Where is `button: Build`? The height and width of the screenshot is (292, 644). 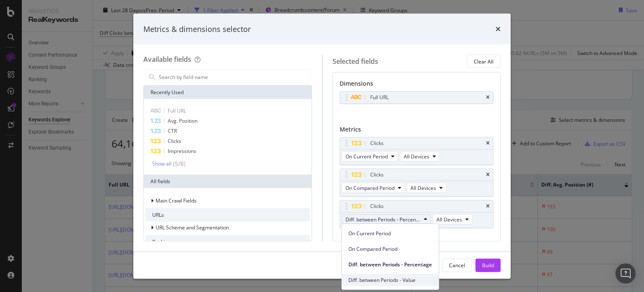
button: Build is located at coordinates (488, 265).